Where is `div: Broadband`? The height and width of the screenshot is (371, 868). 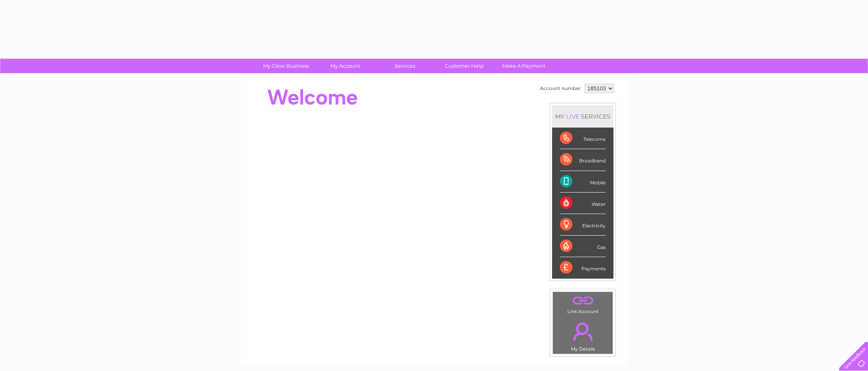 div: Broadband is located at coordinates (582, 160).